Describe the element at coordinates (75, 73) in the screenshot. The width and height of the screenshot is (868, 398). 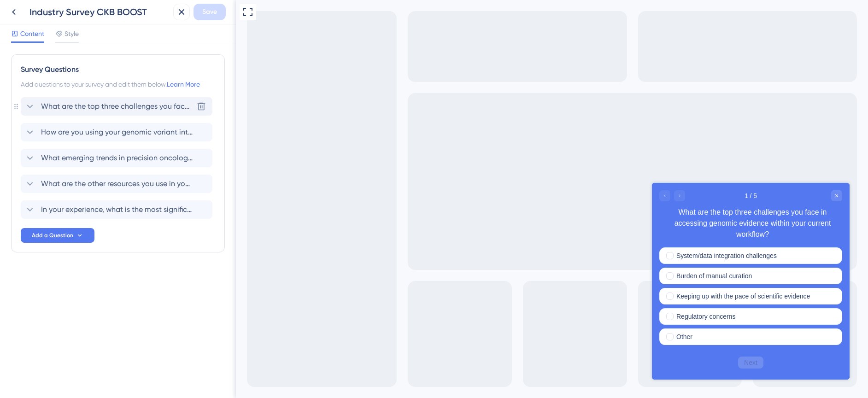
I see `span: System/data integration challenges` at that location.